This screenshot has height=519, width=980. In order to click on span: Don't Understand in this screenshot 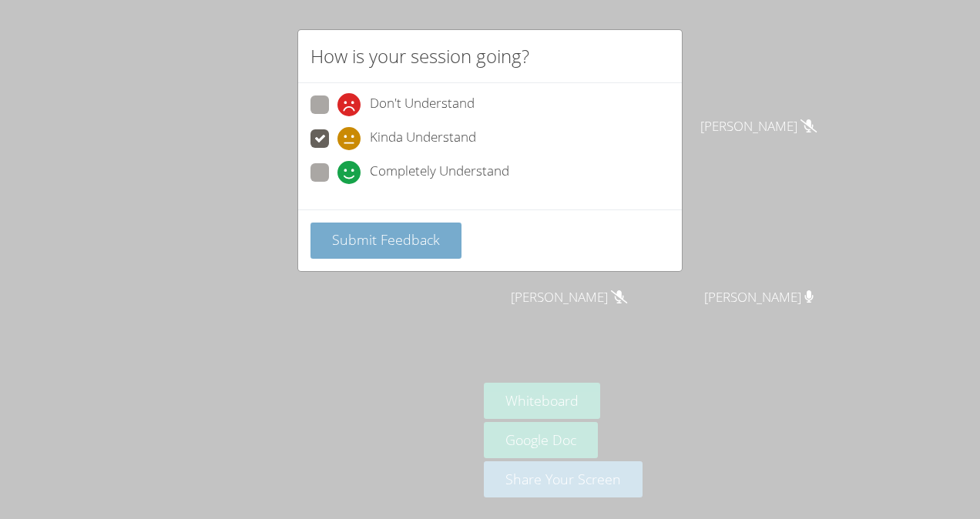, I will do `click(422, 105)`.